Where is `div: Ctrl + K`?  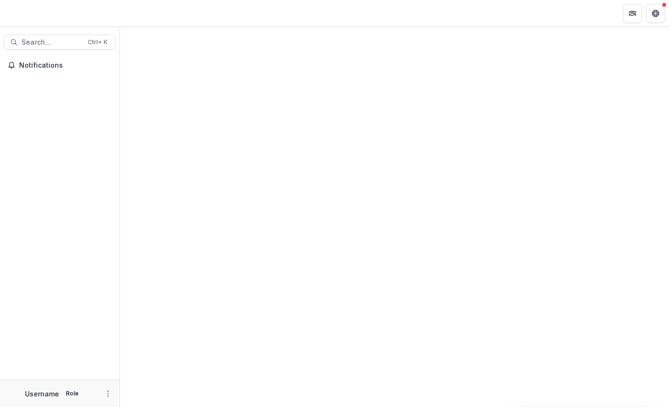
div: Ctrl + K is located at coordinates (97, 42).